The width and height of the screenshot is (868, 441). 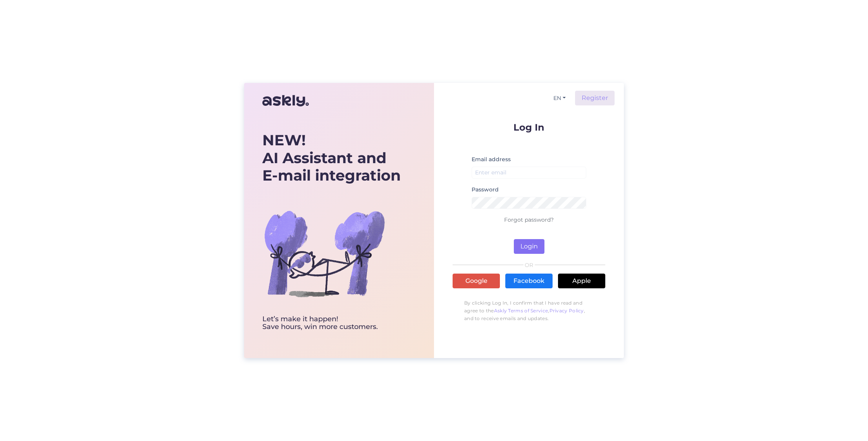 I want to click on a: Facebook, so click(x=529, y=281).